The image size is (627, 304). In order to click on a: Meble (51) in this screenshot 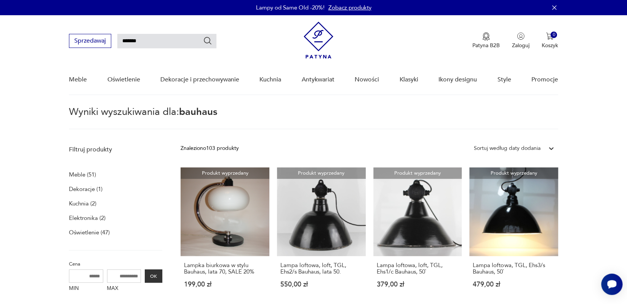, I will do `click(82, 175)`.